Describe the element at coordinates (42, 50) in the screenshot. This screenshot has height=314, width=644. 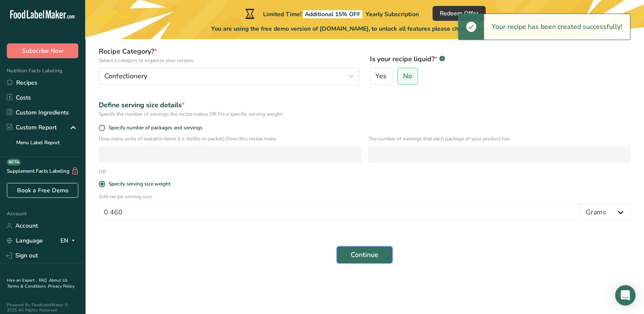
I see `span: Subscribe Now` at that location.